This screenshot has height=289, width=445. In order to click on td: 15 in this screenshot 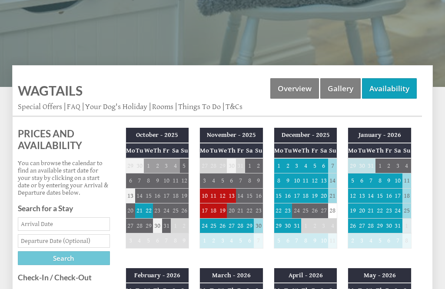, I will do `click(148, 195)`.